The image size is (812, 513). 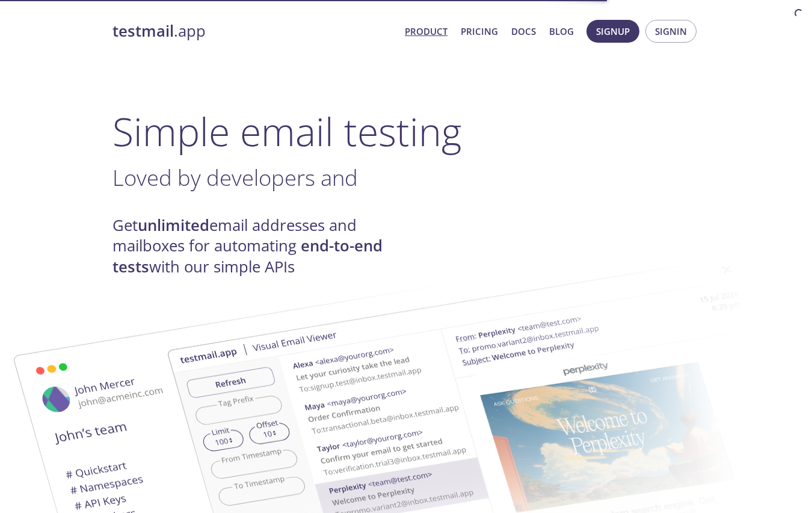 What do you see at coordinates (480, 31) in the screenshot?
I see `a: Pricing` at bounding box center [480, 31].